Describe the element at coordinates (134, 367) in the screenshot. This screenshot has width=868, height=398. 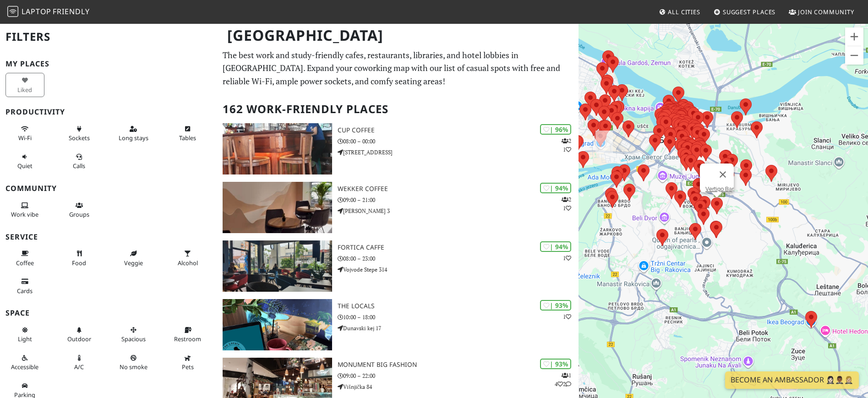
I see `span: Smoke free` at that location.